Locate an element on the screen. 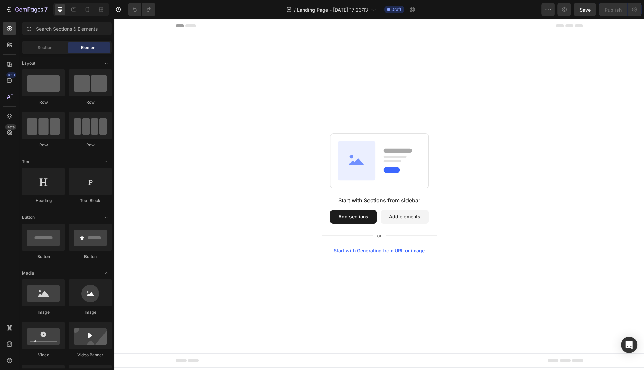  div: Video Banner is located at coordinates (90, 355).